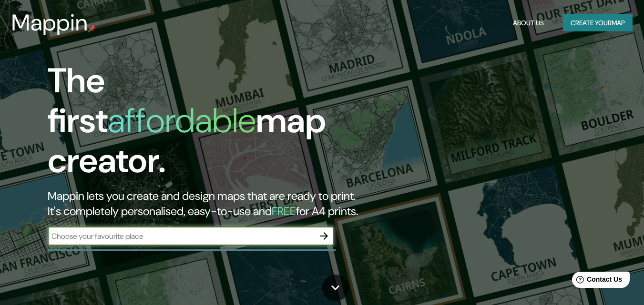 The image size is (644, 305). What do you see at coordinates (45, 12) in the screenshot?
I see `span: Contact Us` at bounding box center [45, 12].